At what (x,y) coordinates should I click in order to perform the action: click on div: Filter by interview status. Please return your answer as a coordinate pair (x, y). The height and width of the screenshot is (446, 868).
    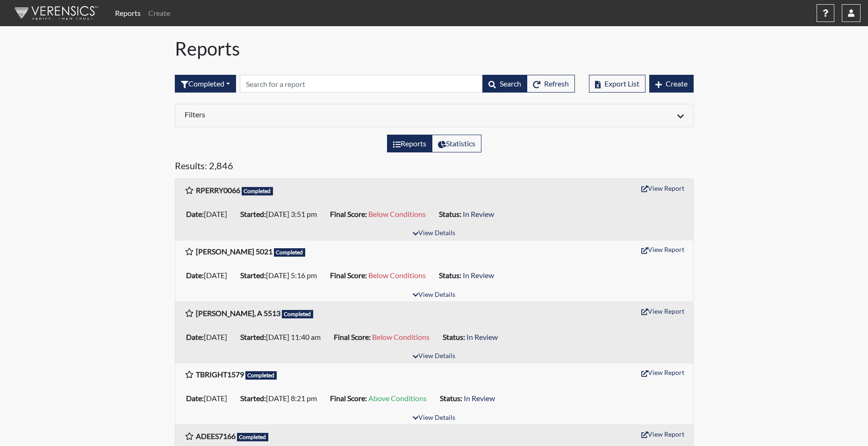
    Looking at the image, I should click on (205, 84).